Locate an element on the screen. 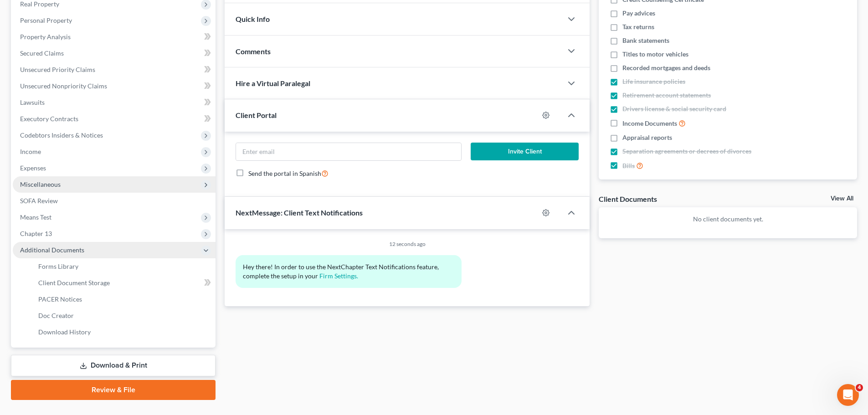 This screenshot has width=868, height=415. span: Hire a Virtual Paralegal is located at coordinates (273, 83).